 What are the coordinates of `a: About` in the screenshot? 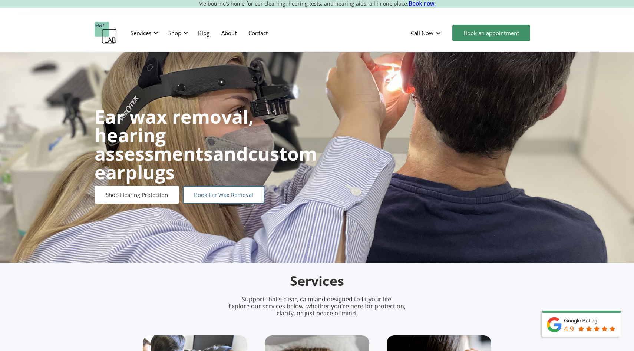 It's located at (229, 33).